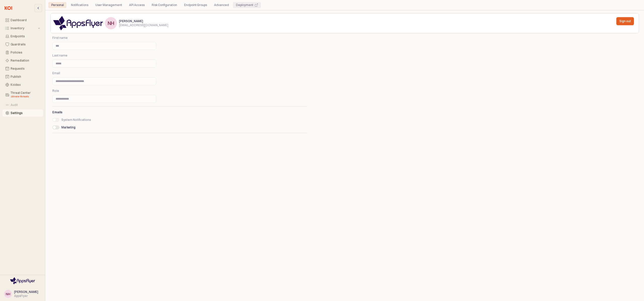  What do you see at coordinates (23, 105) in the screenshot?
I see `button: Audit` at bounding box center [23, 105].